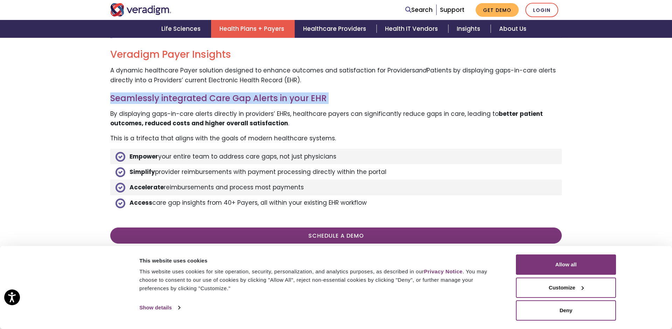 The height and width of the screenshot is (329, 672). I want to click on a: Healthcare Providers, so click(336, 29).